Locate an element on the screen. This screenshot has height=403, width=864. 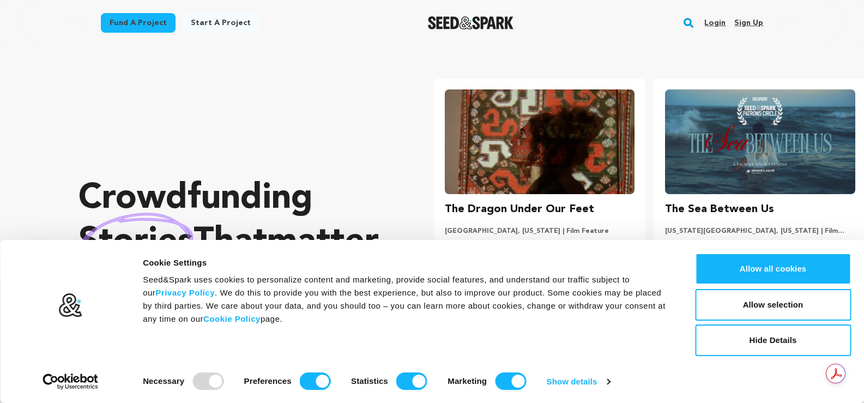
a: Fund a project is located at coordinates (138, 23).